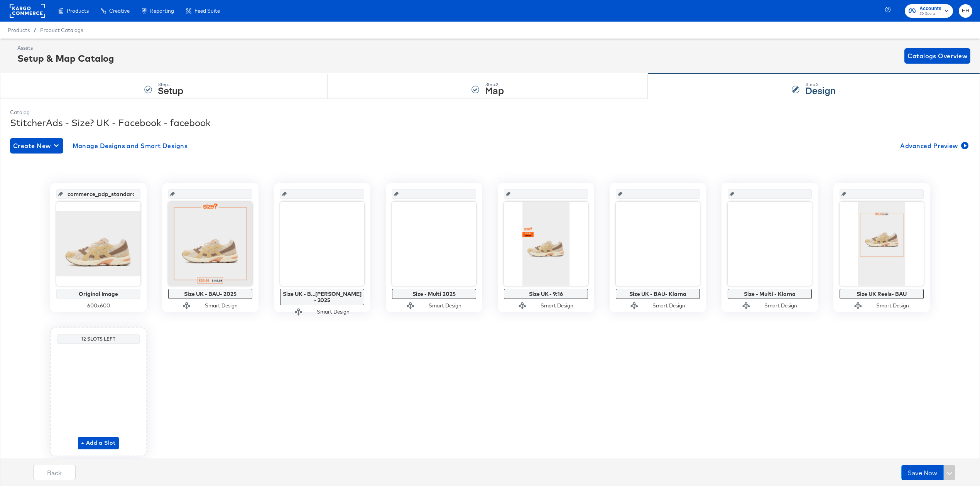 Image resolution: width=980 pixels, height=486 pixels. What do you see at coordinates (490, 122) in the screenshot?
I see `div: StitcherAds - Size? UK - Facebook - facebook` at bounding box center [490, 122].